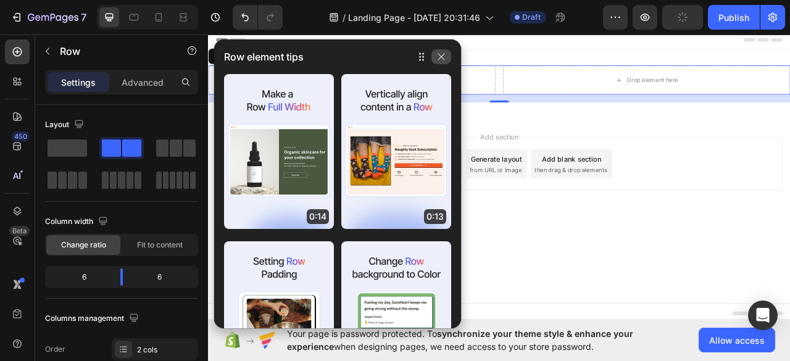 The image size is (790, 361). What do you see at coordinates (83, 245) in the screenshot?
I see `span: Change ratio` at bounding box center [83, 245].